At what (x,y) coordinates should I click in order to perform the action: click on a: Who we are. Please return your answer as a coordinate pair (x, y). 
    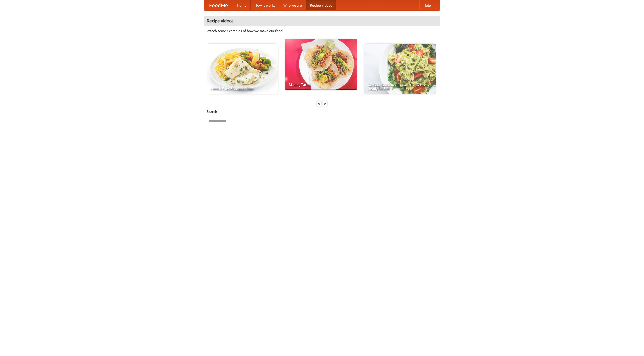
    Looking at the image, I should click on (292, 6).